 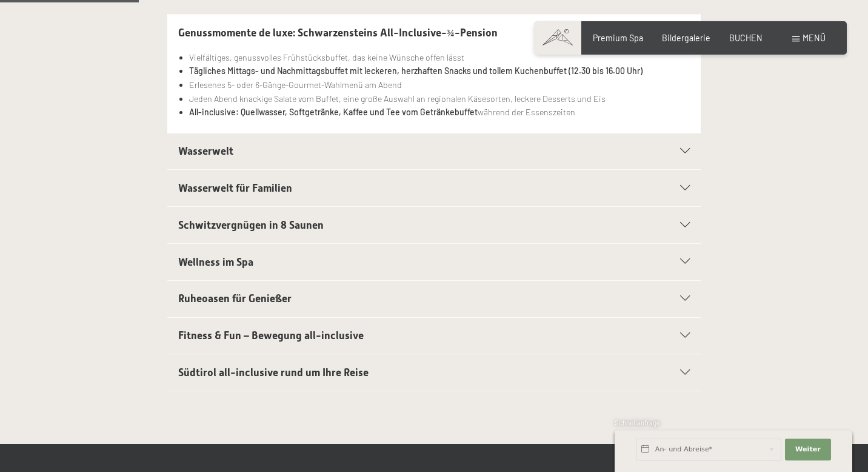 I want to click on span: Ruheoasen für Genießer, so click(x=235, y=299).